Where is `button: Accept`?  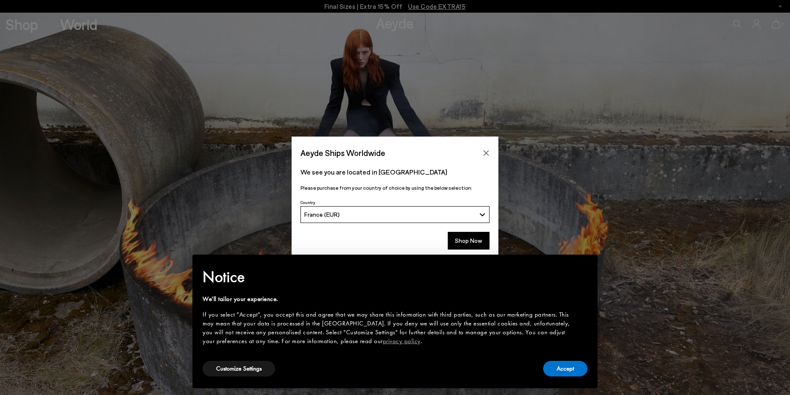 button: Accept is located at coordinates (565, 369).